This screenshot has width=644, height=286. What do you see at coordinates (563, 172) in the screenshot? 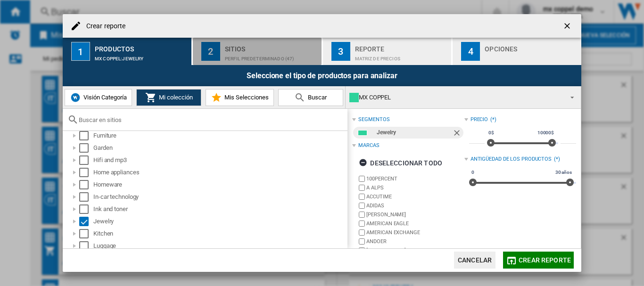
I see `span: 30 años` at bounding box center [563, 172].